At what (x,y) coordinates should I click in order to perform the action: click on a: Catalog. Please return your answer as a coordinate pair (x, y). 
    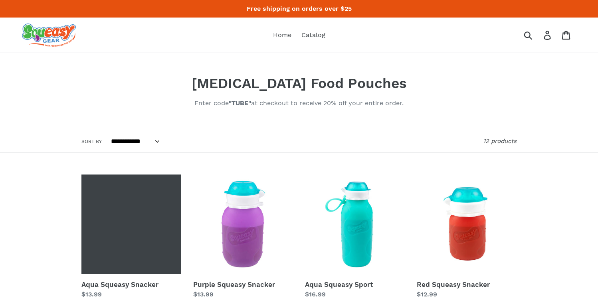
    Looking at the image, I should click on (313, 35).